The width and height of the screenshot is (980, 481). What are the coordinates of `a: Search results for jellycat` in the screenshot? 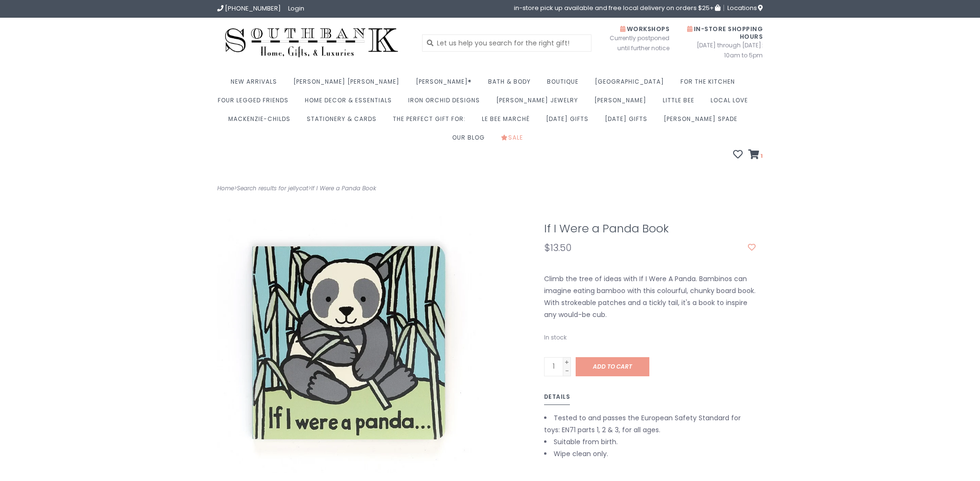 It's located at (272, 188).